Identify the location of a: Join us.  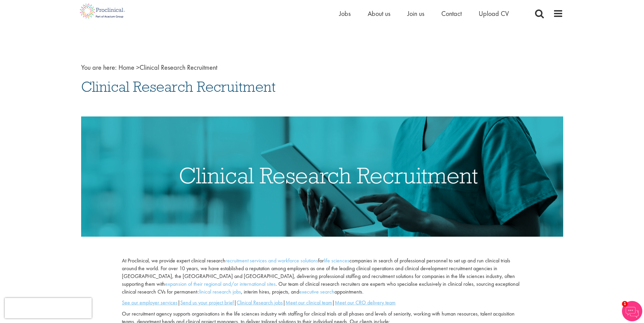
(416, 13).